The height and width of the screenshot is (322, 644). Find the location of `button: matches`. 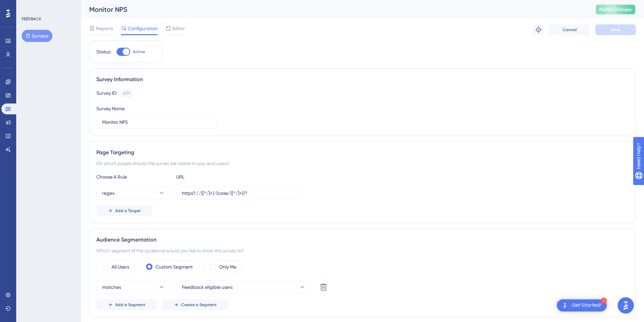

button: matches is located at coordinates (133, 287).